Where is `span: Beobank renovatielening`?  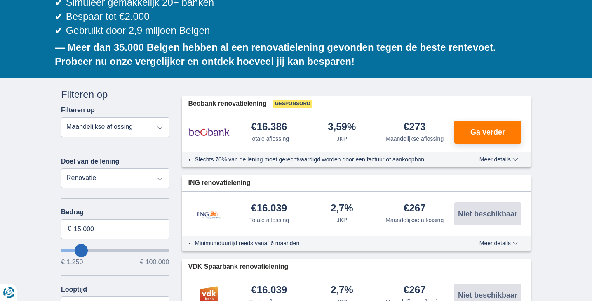 span: Beobank renovatielening is located at coordinates (228, 103).